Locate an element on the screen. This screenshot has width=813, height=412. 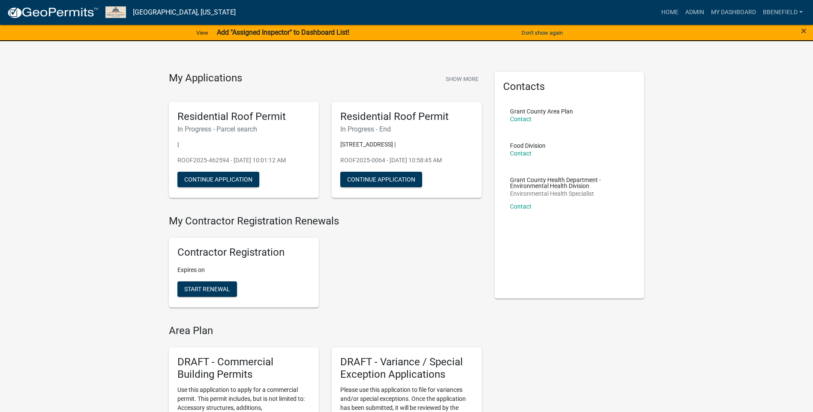
a: BBenefield is located at coordinates (782, 12).